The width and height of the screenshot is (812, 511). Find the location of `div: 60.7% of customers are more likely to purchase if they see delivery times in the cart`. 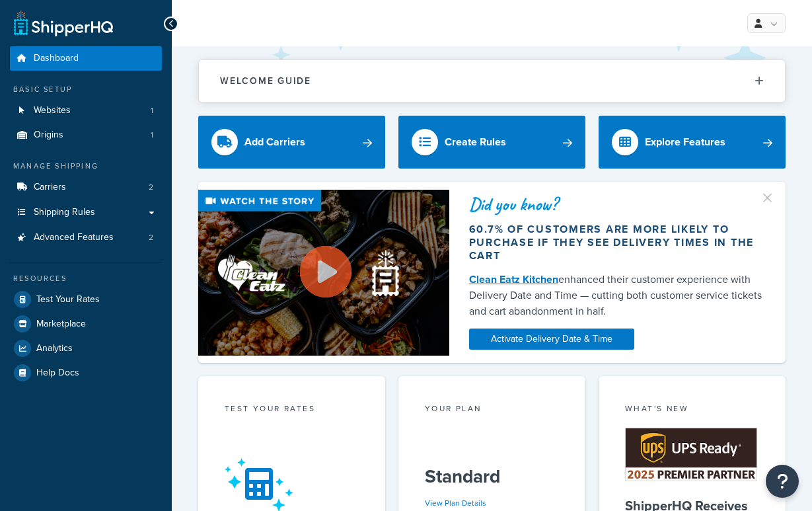

div: 60.7% of customers are more likely to purchase if they see delivery times in the cart is located at coordinates (617, 243).